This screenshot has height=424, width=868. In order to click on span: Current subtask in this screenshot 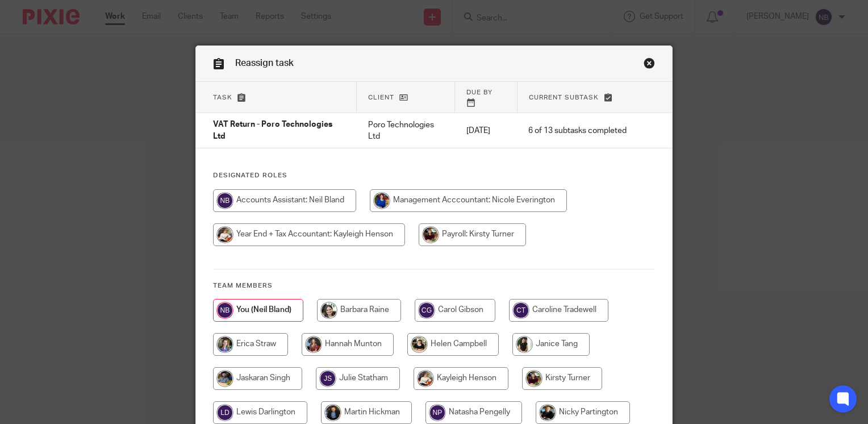, I will do `click(564, 97)`.